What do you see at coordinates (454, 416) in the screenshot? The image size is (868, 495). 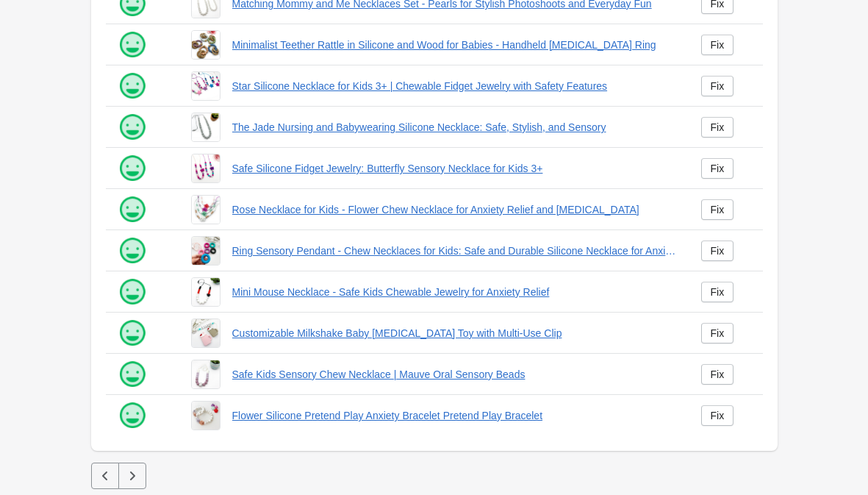 I see `a: Flower Silicone Pretend Play Anxiety Bracelet Pretend Play Bracelet` at bounding box center [454, 416].